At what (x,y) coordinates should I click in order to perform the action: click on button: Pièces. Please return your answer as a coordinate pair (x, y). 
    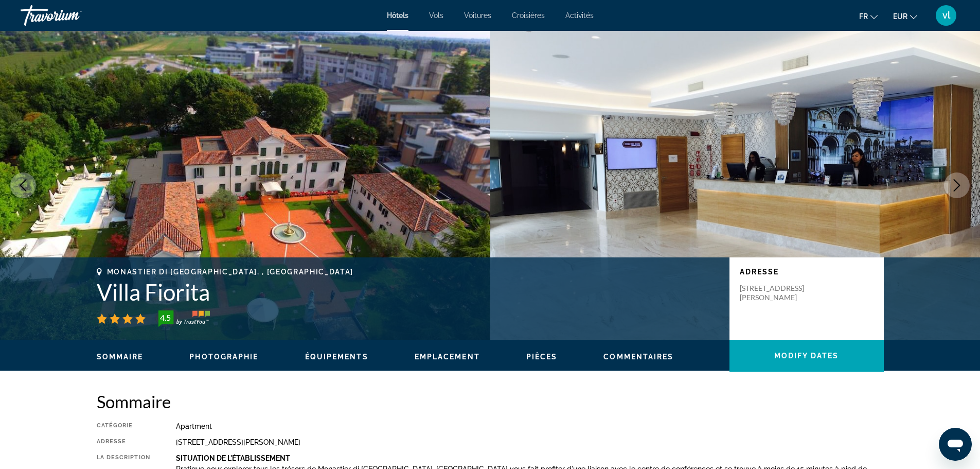
    Looking at the image, I should click on (542, 356).